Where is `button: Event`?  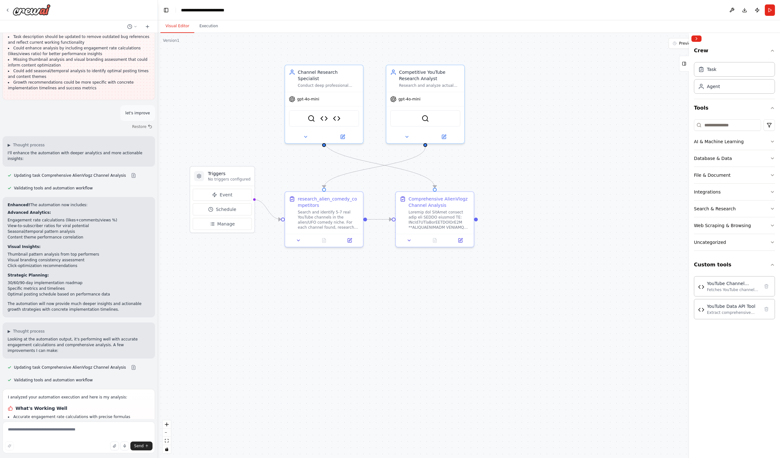
button: Event is located at coordinates (222, 195).